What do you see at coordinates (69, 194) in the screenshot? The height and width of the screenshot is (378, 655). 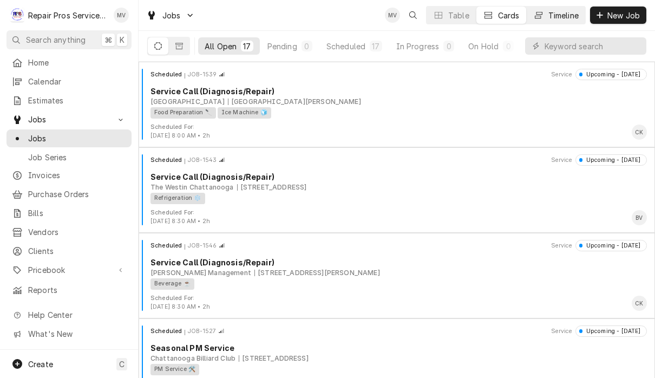 I see `a: Purchase Orders` at bounding box center [69, 194].